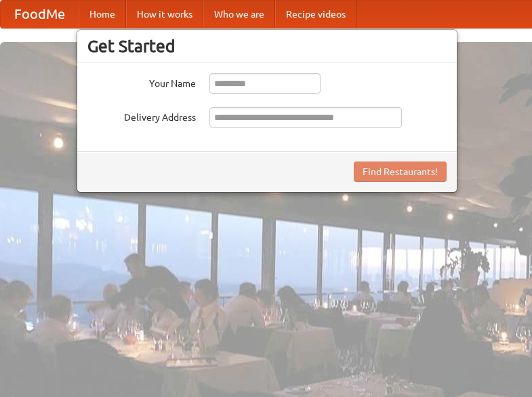  Describe the element at coordinates (141, 82) in the screenshot. I see `label: Your Name` at that location.